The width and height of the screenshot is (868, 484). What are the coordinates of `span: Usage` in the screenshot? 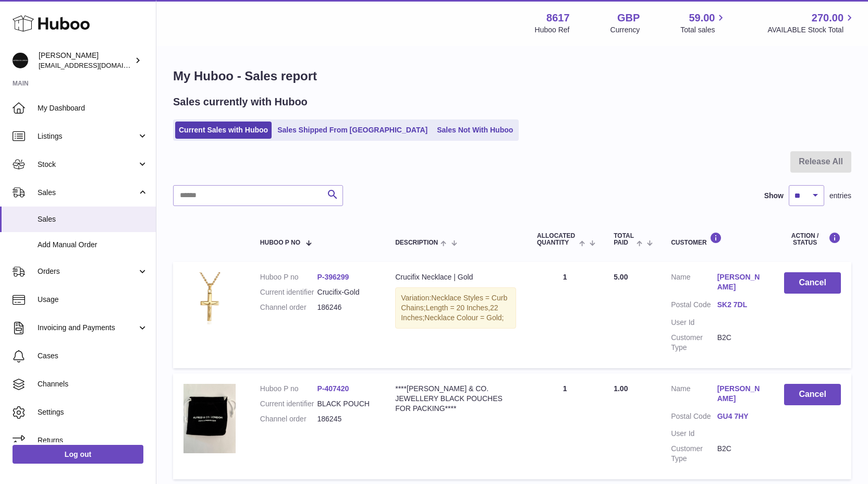 It's located at (93, 300).